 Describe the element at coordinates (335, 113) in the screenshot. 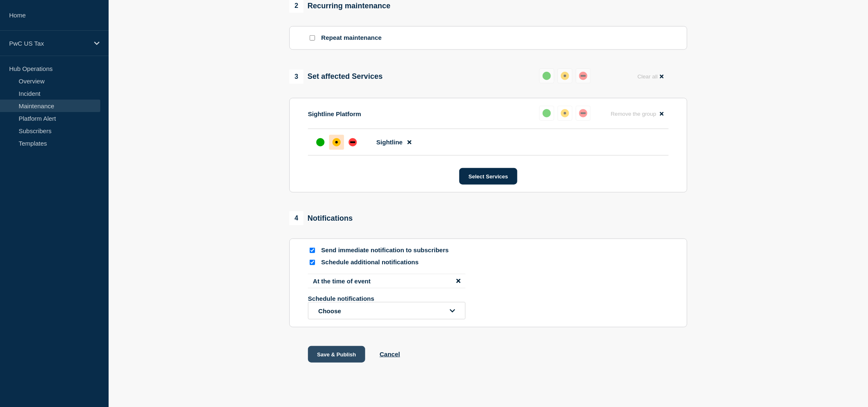

I see `p: Sightline Platform` at that location.